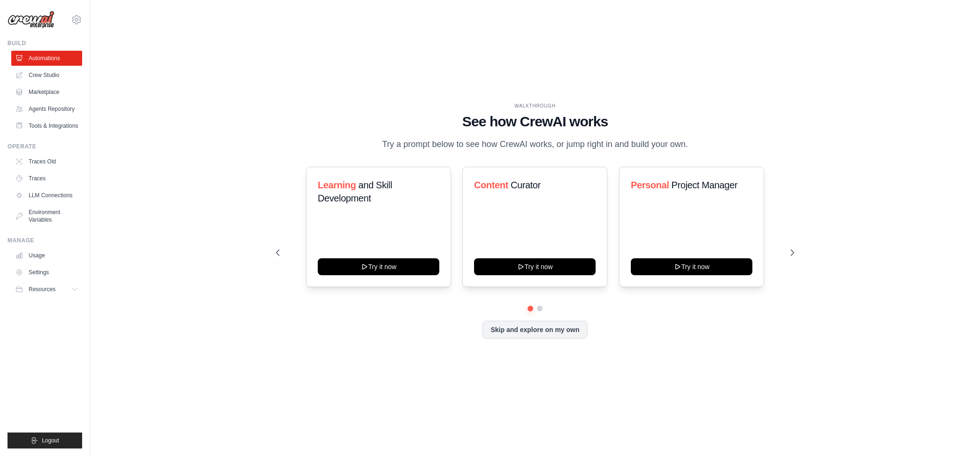  Describe the element at coordinates (44, 241) in the screenshot. I see `div: Manage` at that location.